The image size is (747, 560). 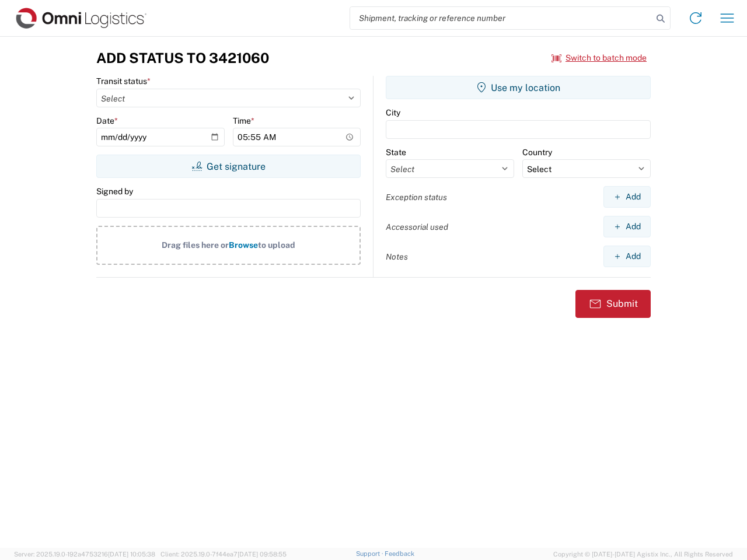 What do you see at coordinates (396, 257) in the screenshot?
I see `label: Notes` at bounding box center [396, 257].